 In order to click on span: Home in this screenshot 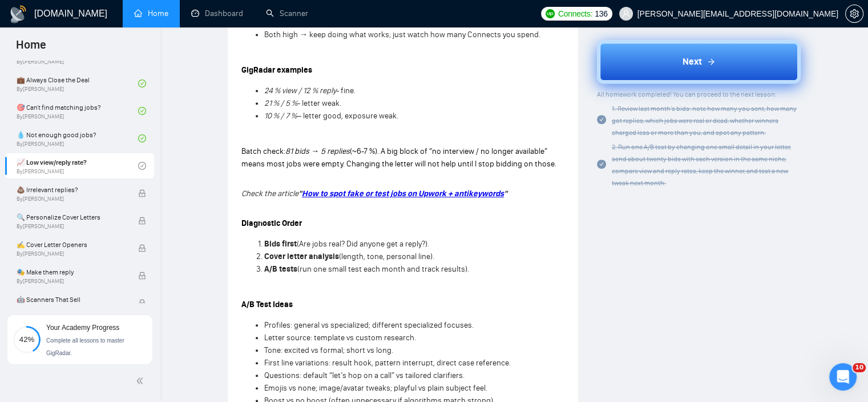, I will do `click(31, 49)`.